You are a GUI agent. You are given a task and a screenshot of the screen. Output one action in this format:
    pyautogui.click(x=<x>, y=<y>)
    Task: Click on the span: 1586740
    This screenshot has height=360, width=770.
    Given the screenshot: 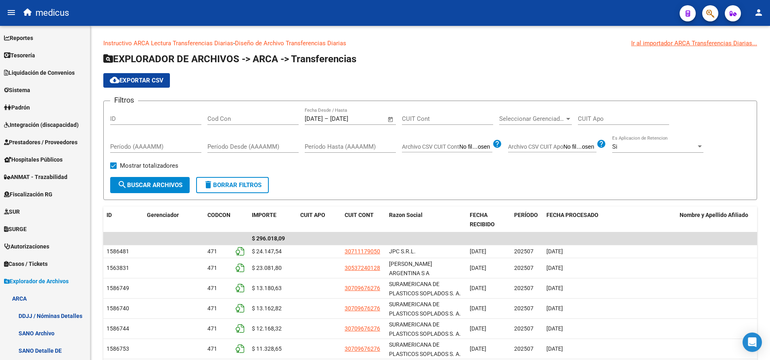 What is the action you would take?
    pyautogui.click(x=118, y=308)
    